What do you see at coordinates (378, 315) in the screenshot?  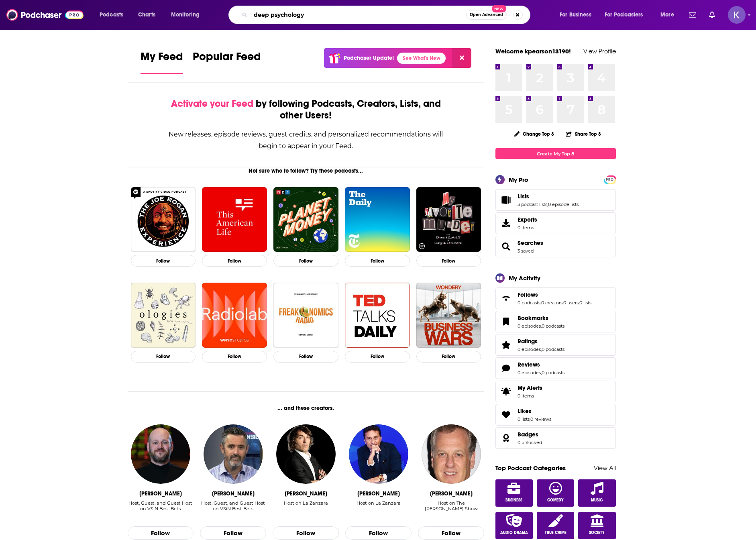 I see `a: TED Talks Daily` at bounding box center [378, 315].